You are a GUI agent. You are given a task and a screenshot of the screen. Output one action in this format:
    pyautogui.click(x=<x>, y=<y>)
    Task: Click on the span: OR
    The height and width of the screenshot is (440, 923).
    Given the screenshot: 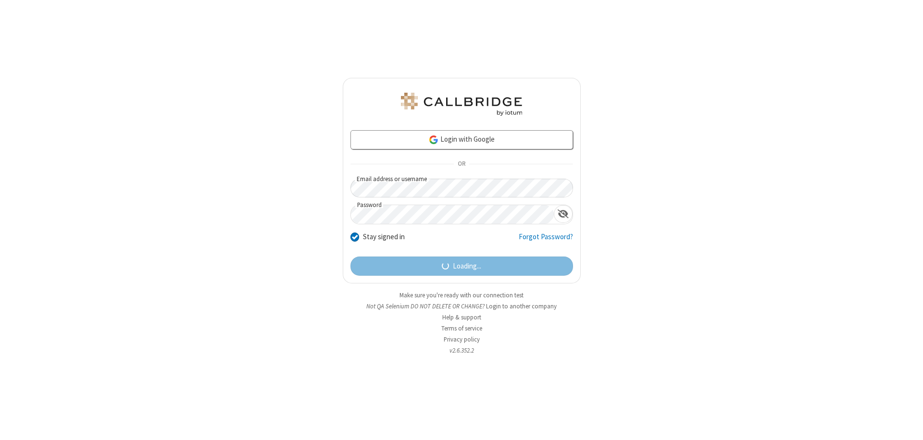 What is the action you would take?
    pyautogui.click(x=462, y=164)
    